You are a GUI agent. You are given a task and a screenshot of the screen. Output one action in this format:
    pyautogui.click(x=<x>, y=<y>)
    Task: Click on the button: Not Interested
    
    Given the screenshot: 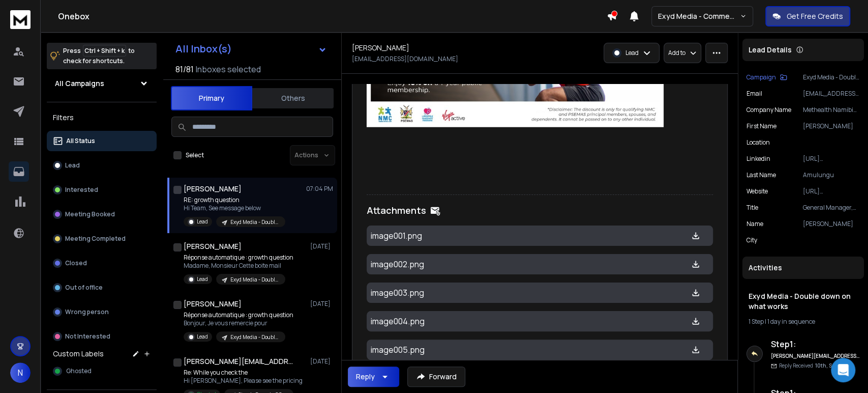 What is the action you would take?
    pyautogui.click(x=102, y=336)
    